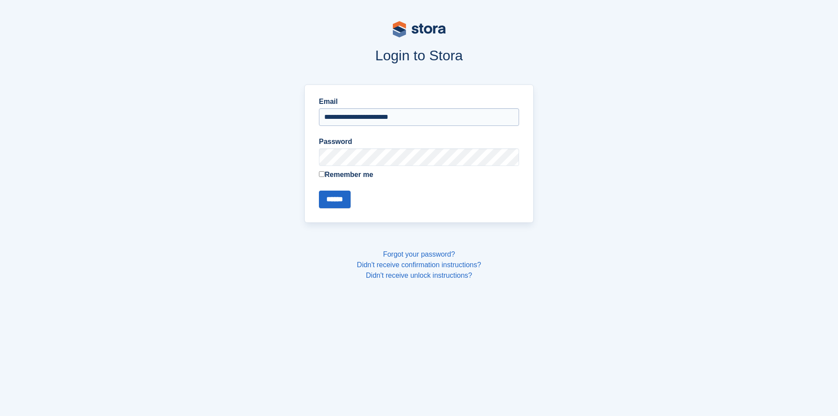  What do you see at coordinates (419, 275) in the screenshot?
I see `a: Didn't receive unlock instructions?` at bounding box center [419, 275].